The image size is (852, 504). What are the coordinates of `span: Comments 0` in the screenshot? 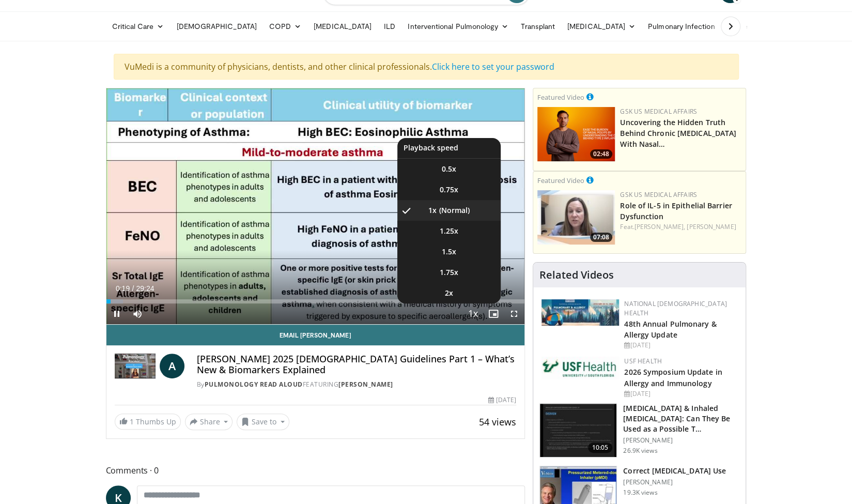 It's located at (315, 470).